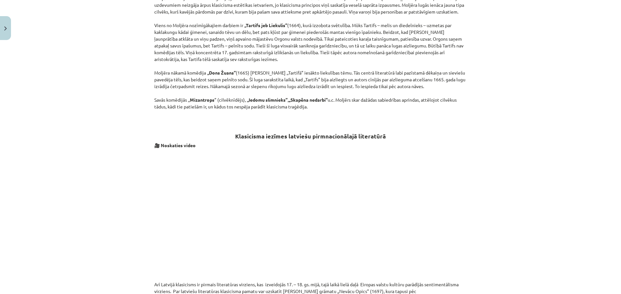 The height and width of the screenshot is (294, 621). I want to click on strong: Mizantrops, so click(202, 100).